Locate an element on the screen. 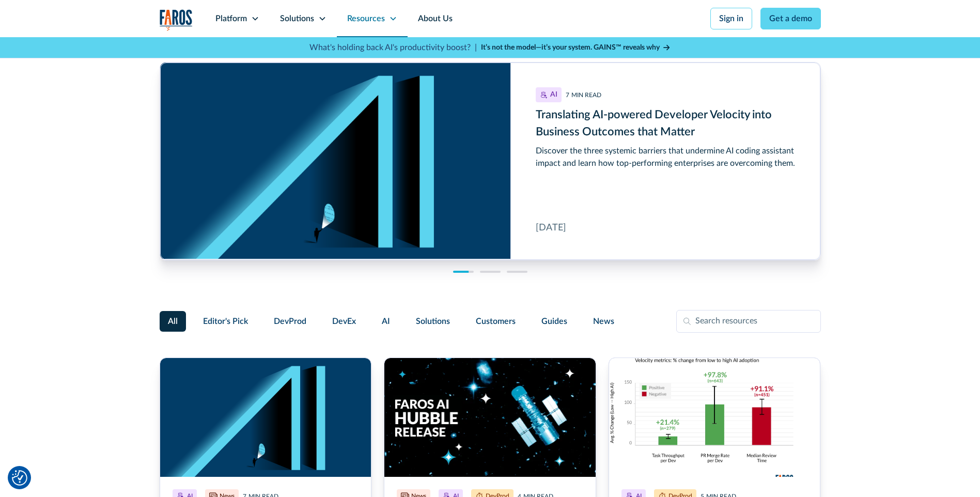  a: Get a demo is located at coordinates (791, 18).